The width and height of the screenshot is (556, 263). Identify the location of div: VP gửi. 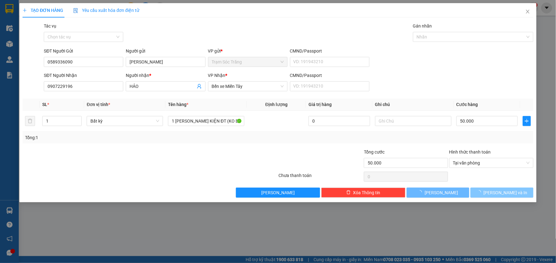
(248, 51).